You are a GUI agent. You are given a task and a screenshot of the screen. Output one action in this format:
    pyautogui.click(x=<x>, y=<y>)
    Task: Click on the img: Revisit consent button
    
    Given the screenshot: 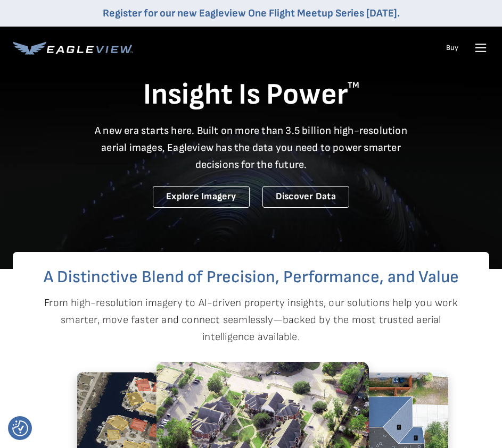 What is the action you would take?
    pyautogui.click(x=21, y=428)
    